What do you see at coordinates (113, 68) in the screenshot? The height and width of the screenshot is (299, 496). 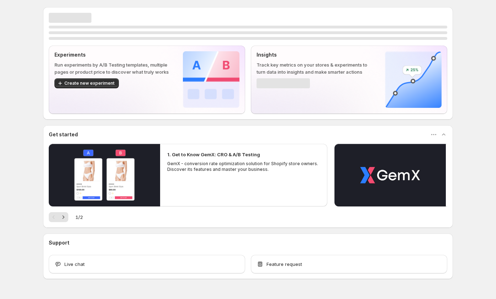 I see `p: Run experiments by A/B Testing templates, multiple pages or product price to discover what truly ...` at bounding box center [113, 68].